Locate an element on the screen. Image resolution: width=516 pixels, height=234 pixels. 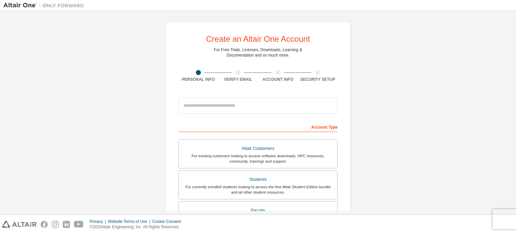
div: Account Info is located at coordinates (278, 79).